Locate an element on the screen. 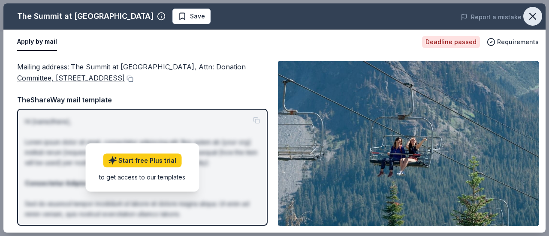 This screenshot has width=549, height=236. button: Save is located at coordinates (191, 16).